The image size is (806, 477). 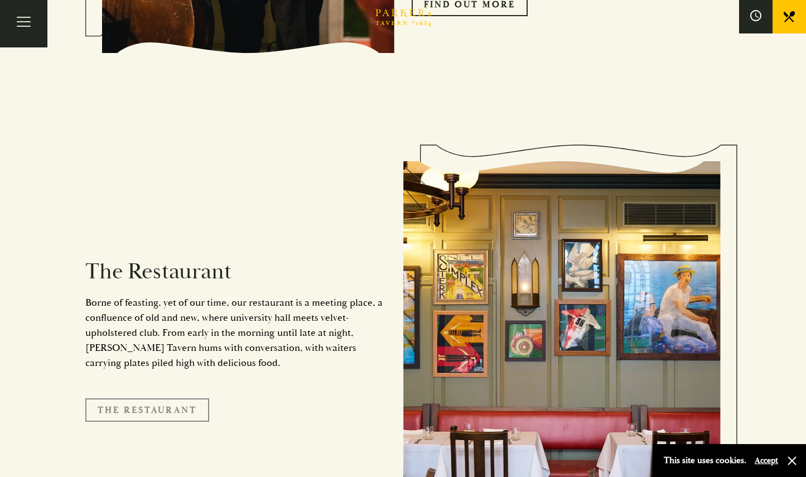 I want to click on p: Borne of feasting, yet of our time, our restaurant is a meeting place, a confluence of old and ne..., so click(x=236, y=332).